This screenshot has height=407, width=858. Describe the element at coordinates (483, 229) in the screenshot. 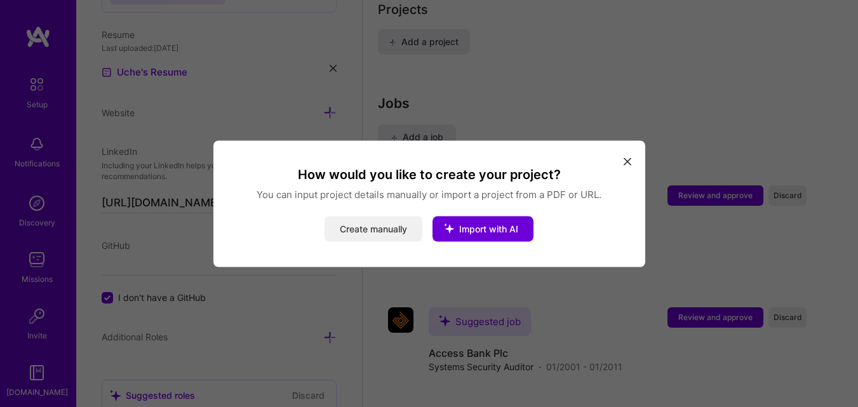

I see `button: Import with AI` at that location.